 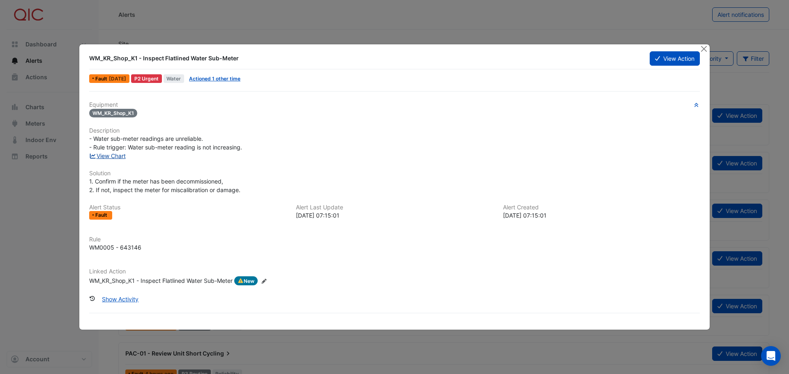 I want to click on h6: Linked Action, so click(x=395, y=272).